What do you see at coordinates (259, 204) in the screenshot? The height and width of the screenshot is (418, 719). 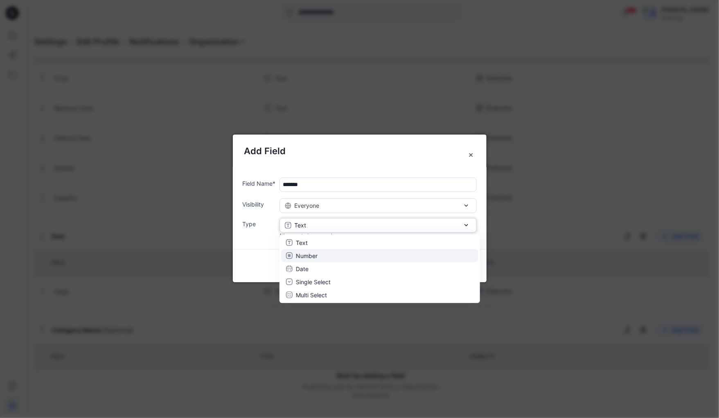 I see `label: Visibility` at bounding box center [259, 204].